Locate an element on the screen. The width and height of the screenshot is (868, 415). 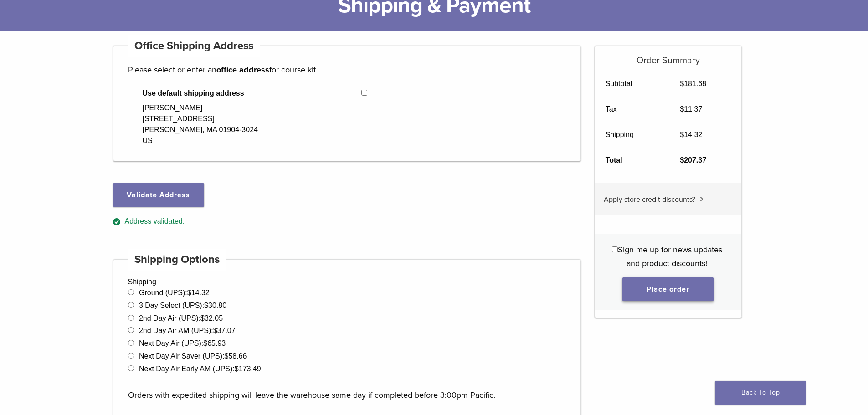
label: 2nd Day Air AM (UPS): is located at coordinates (187, 330).